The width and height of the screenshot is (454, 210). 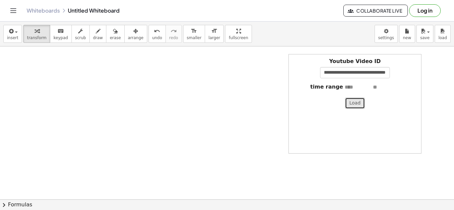 I want to click on span: save, so click(x=424, y=38).